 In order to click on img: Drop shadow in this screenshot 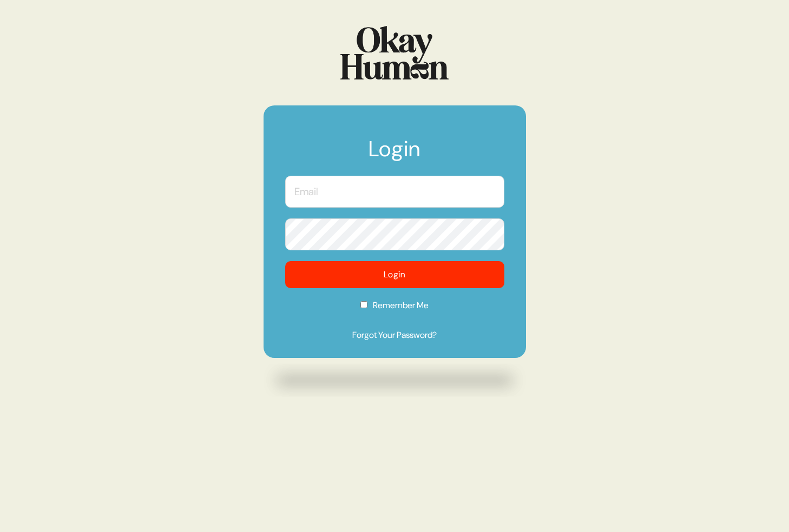, I will do `click(394, 380)`.